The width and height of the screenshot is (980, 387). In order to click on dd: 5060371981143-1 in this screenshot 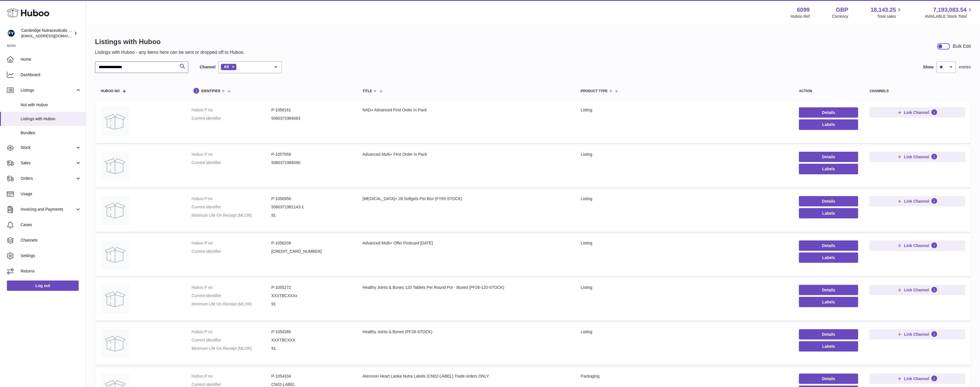, I will do `click(311, 207)`.